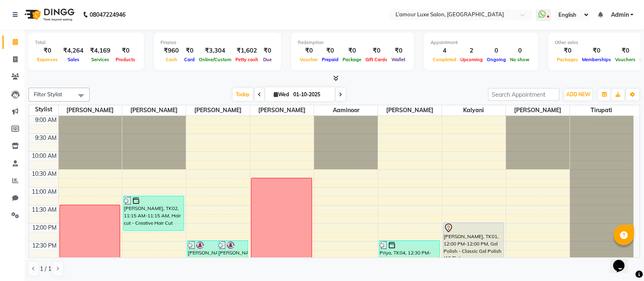  What do you see at coordinates (47, 59) in the screenshot?
I see `span: Expenses` at bounding box center [47, 59].